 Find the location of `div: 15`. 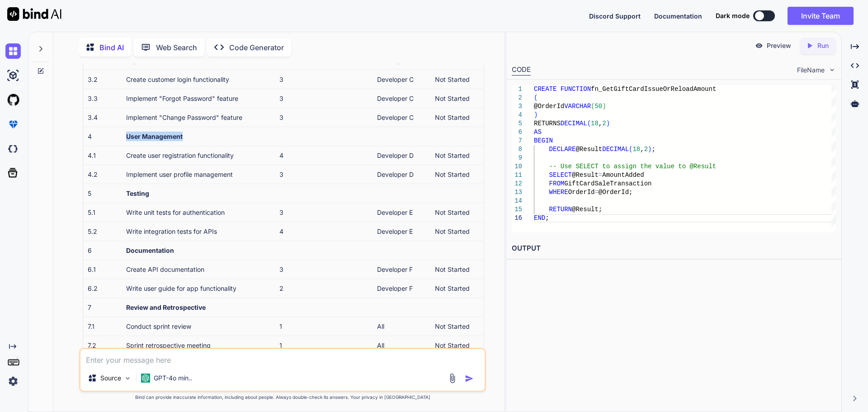

div: 15 is located at coordinates (517, 210).